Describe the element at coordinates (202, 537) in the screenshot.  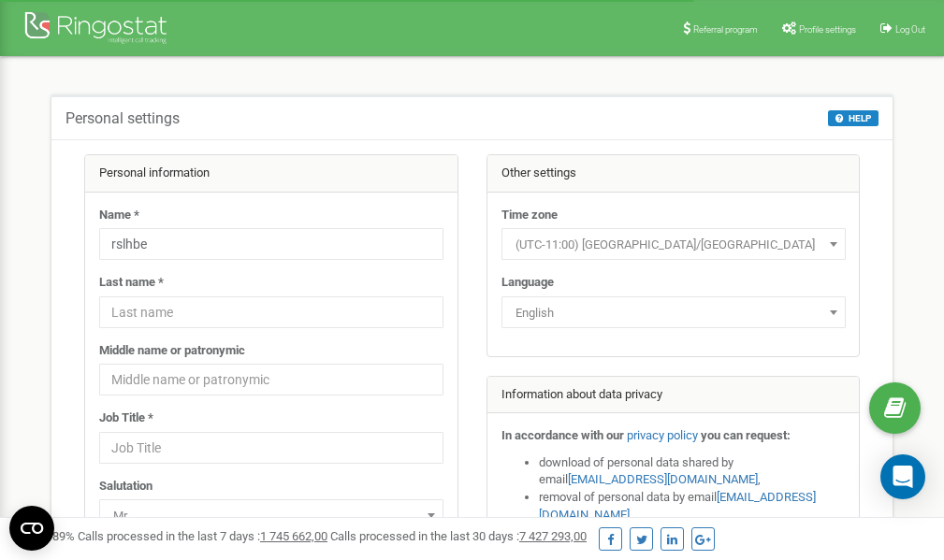
I see `span: Calls processed in the last 7 days :` at that location.